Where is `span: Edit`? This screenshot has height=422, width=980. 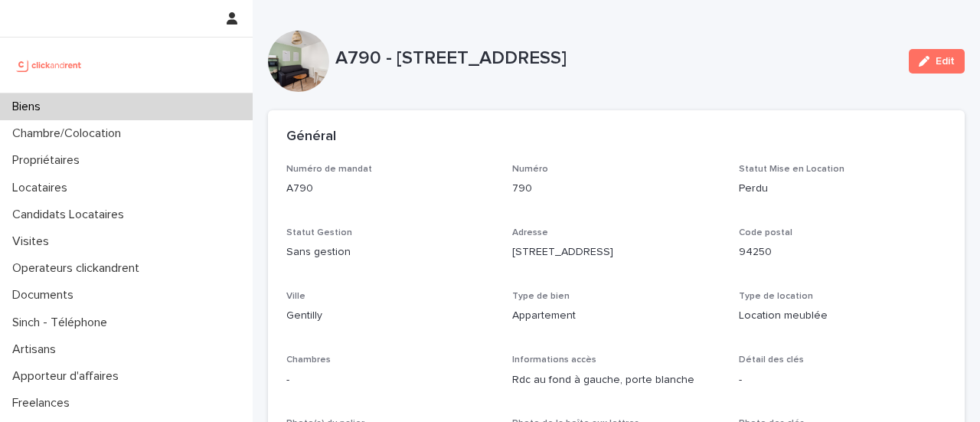 span: Edit is located at coordinates (945, 62).